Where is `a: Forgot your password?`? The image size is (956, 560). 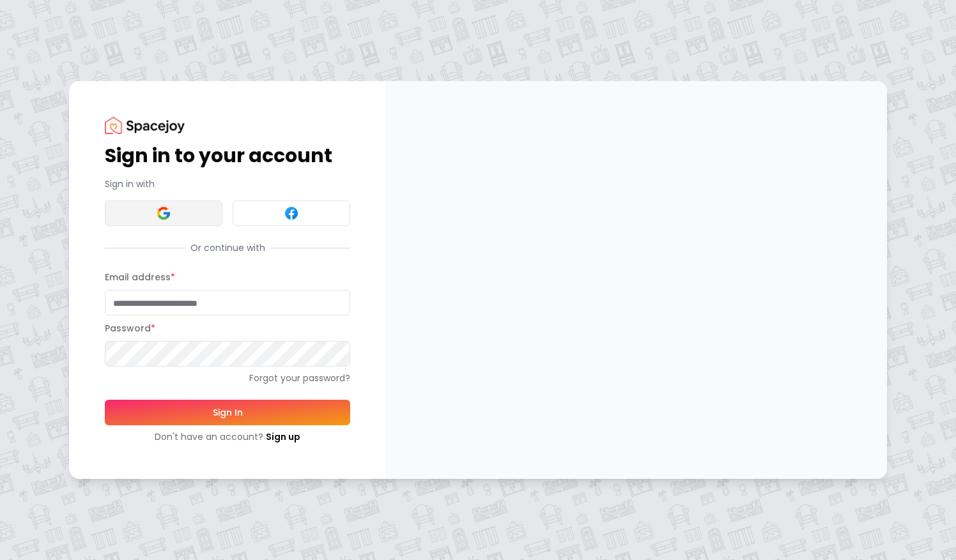
a: Forgot your password? is located at coordinates (227, 378).